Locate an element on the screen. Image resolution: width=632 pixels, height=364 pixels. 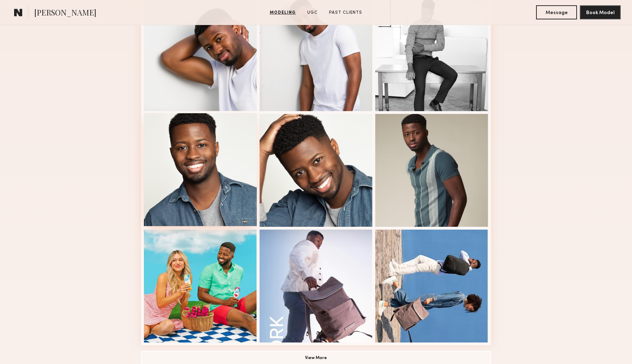
a: UGC is located at coordinates (313, 13).